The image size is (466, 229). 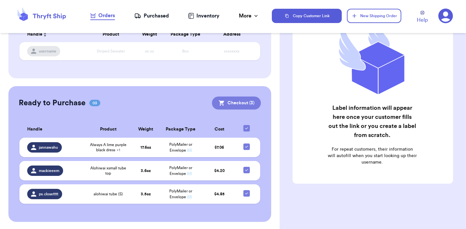 What do you see at coordinates (372, 121) in the screenshot?
I see `h2: Label information will appear here once your customer fills out the link or you create a label fr...` at bounding box center [372, 121].